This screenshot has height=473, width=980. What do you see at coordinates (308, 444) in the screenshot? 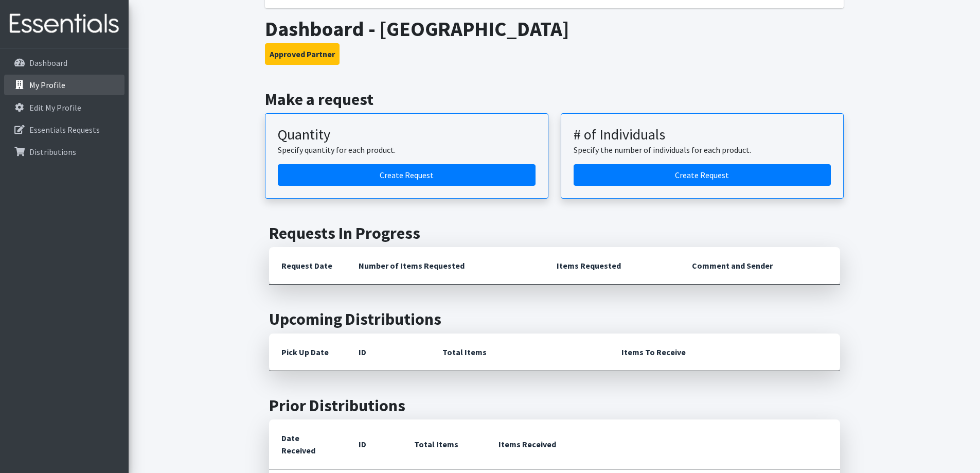
I see `th: Date Received` at bounding box center [308, 444].